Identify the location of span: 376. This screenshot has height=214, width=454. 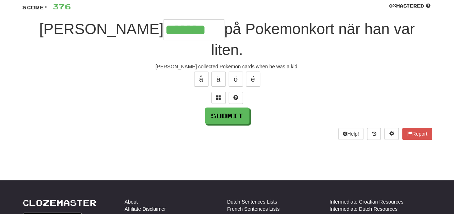
(61, 6).